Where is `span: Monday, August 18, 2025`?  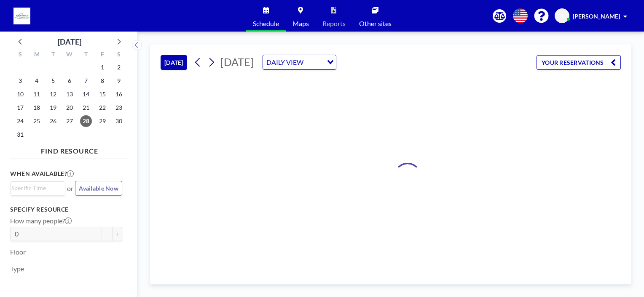
span: Monday, August 18, 2025 is located at coordinates (37, 107).